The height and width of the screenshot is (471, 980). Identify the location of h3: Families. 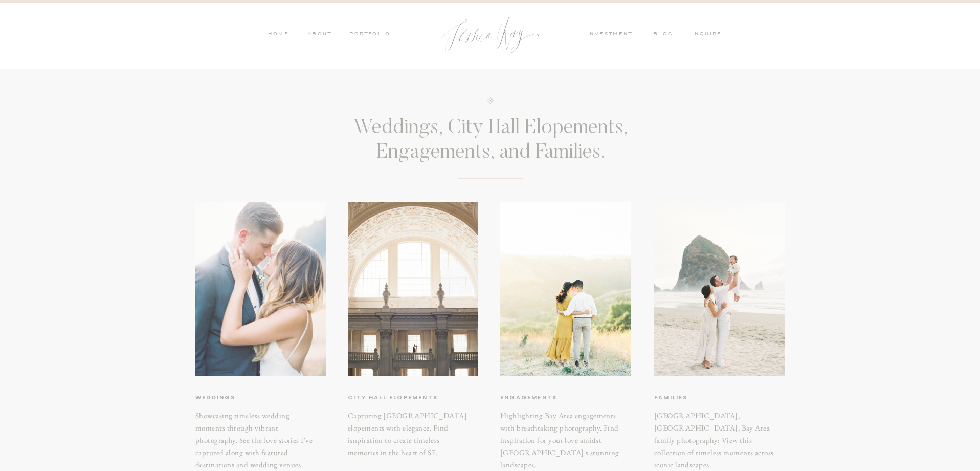
(704, 398).